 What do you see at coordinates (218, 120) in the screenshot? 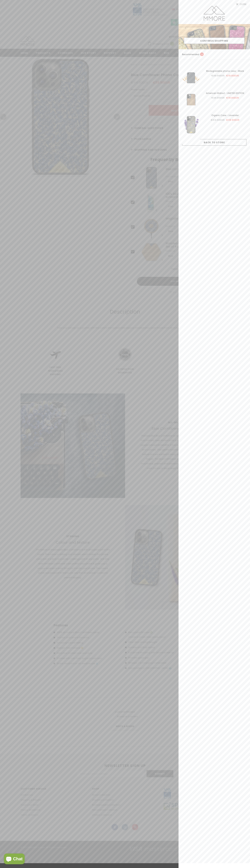
I see `span: €44.90EUR` at bounding box center [218, 120].